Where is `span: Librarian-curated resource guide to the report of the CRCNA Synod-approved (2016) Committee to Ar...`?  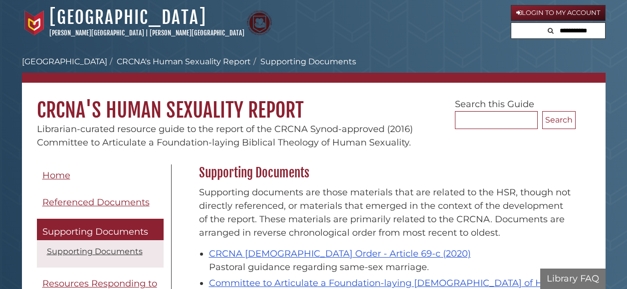
span: Librarian-curated resource guide to the report of the CRCNA Synod-approved (2016) Committee to Ar... is located at coordinates (225, 136).